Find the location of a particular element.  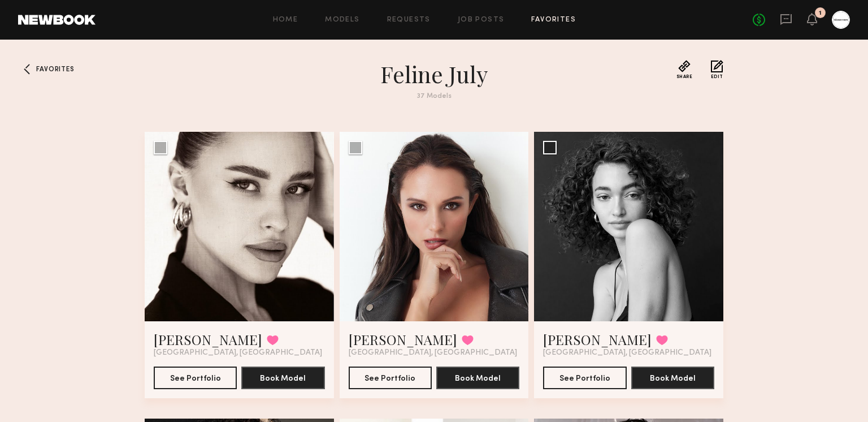

h1: Feline July is located at coordinates (434, 74).